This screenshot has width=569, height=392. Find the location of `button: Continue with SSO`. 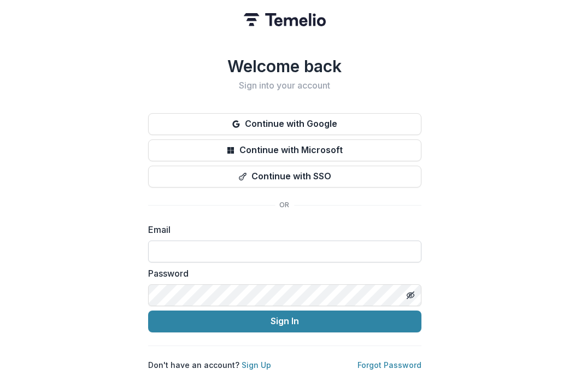

button: Continue with SSO is located at coordinates (285, 177).